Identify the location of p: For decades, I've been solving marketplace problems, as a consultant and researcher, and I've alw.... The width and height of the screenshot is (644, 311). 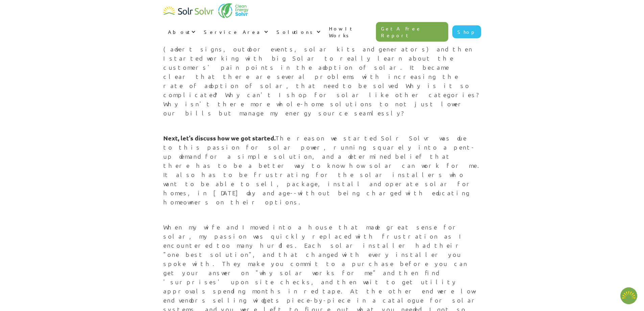
(322, 63).